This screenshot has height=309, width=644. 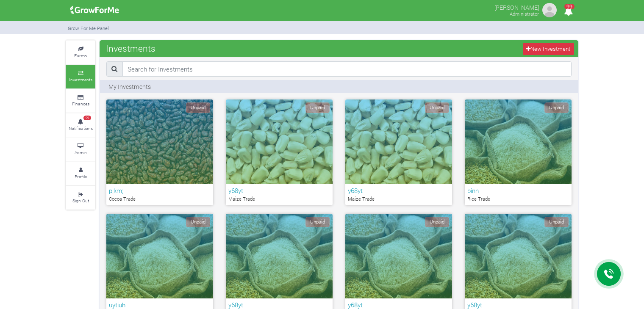 What do you see at coordinates (160, 305) in the screenshot?
I see `h6: uytiuh` at bounding box center [160, 305].